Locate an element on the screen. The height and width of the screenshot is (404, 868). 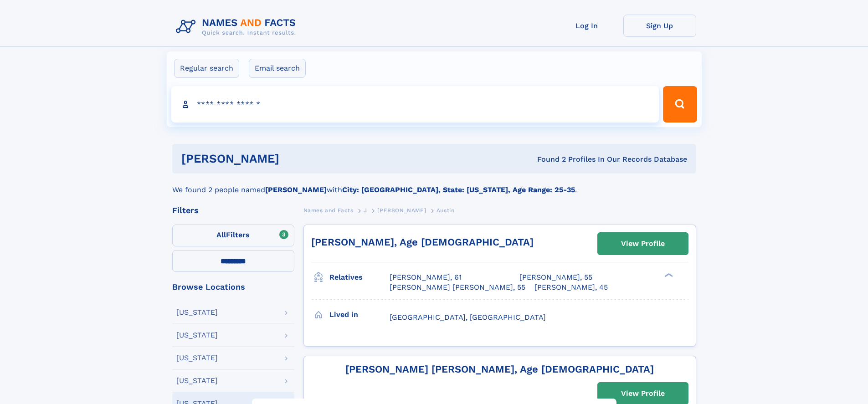
h3: Lived in is located at coordinates (360, 314).